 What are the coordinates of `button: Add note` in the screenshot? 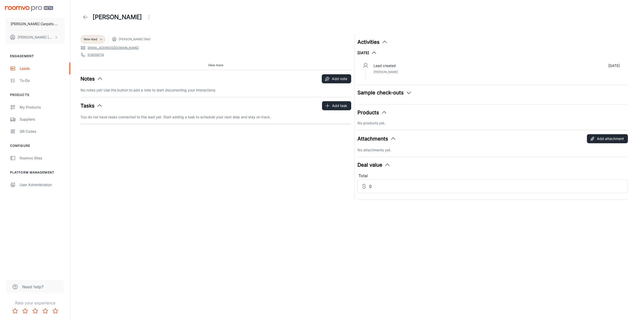 It's located at (336, 79).